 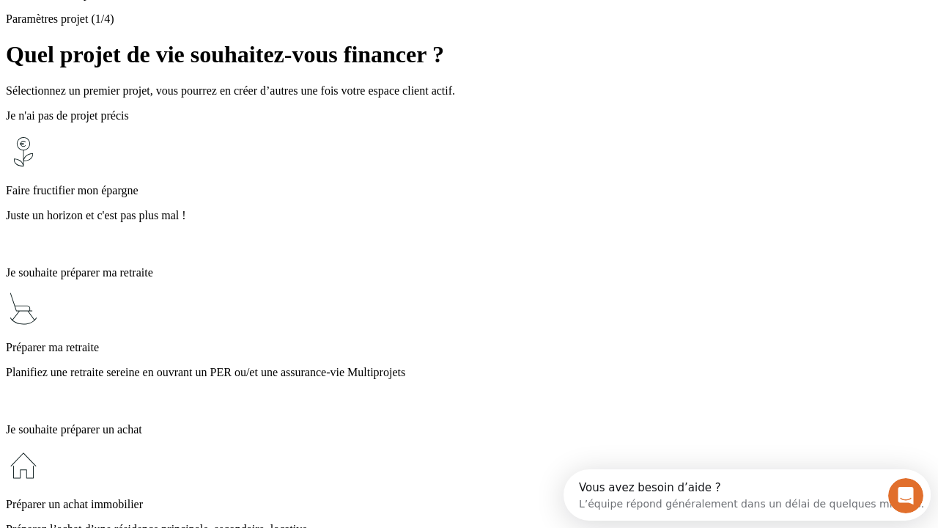 I want to click on p: Je souhaite préparer ma retraite, so click(x=469, y=273).